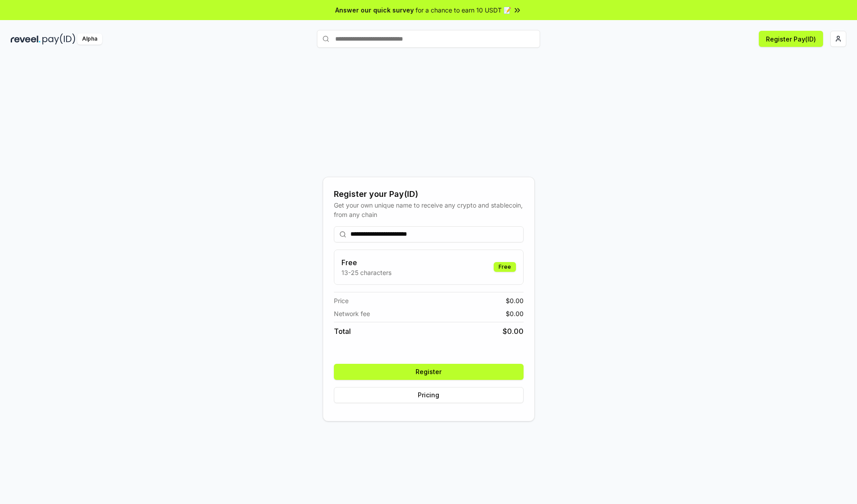 This screenshot has height=504, width=857. Describe the element at coordinates (367, 272) in the screenshot. I see `p: 13-25 characters` at that location.